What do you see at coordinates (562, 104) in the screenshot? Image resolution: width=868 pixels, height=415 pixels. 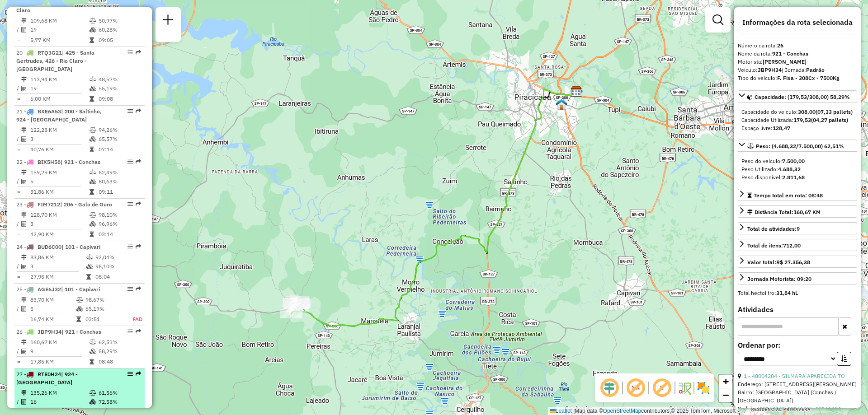 I see `img: 480 UDC Light Piracicaba` at bounding box center [562, 104].